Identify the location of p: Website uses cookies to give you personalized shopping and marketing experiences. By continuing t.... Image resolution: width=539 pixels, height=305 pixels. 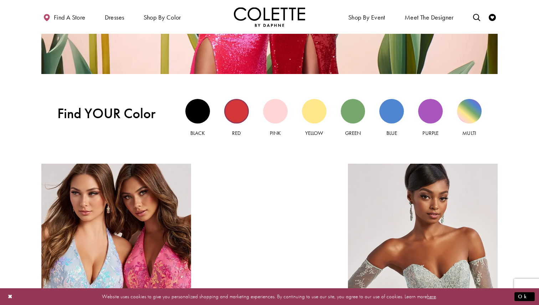
(269, 297).